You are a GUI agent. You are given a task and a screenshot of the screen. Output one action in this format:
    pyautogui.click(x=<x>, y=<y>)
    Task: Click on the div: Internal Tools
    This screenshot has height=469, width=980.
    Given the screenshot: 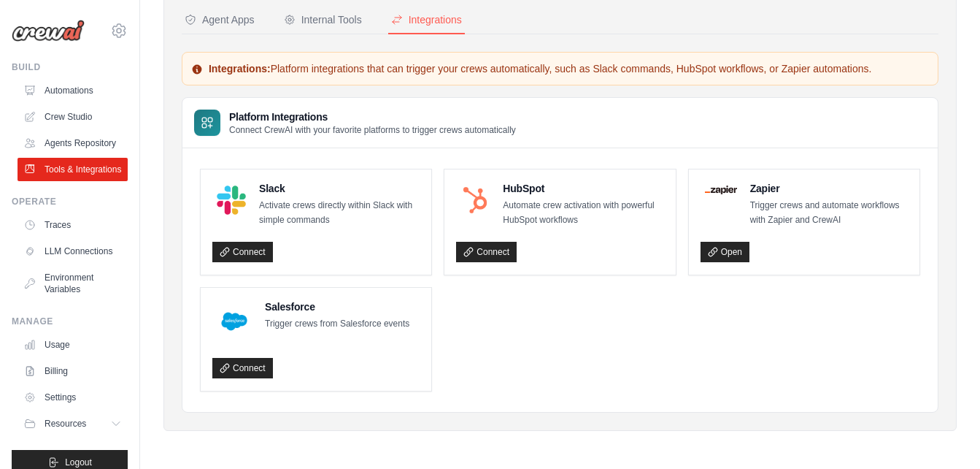 What is the action you would take?
    pyautogui.click(x=323, y=20)
    